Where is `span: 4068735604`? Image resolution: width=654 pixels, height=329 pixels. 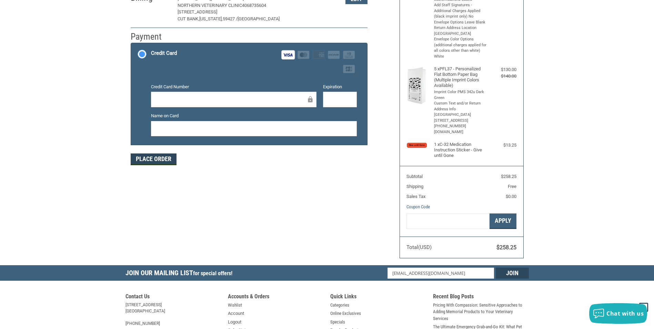
span: 4068735604 is located at coordinates (254, 5).